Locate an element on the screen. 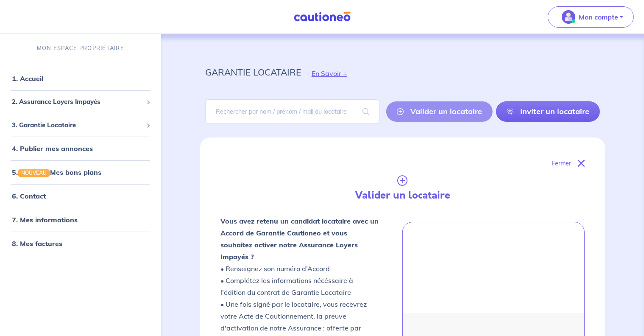 Image resolution: width=644 pixels, height=336 pixels. div: 5.NOUVEAUMes bons plans is located at coordinates (80, 172).